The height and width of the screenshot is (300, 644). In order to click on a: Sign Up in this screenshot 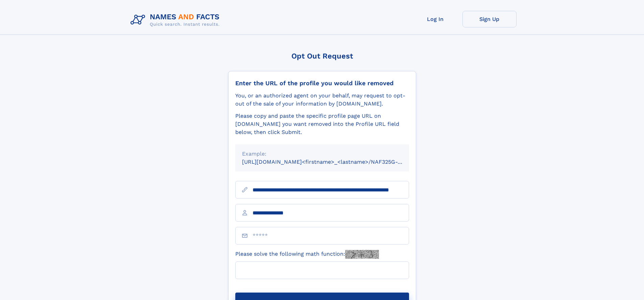, I will do `click(490, 19)`.